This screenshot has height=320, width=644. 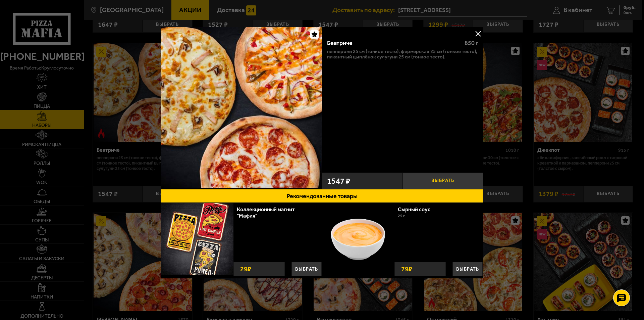 What do you see at coordinates (242, 108) in the screenshot?
I see `img: Беатриче` at bounding box center [242, 108].